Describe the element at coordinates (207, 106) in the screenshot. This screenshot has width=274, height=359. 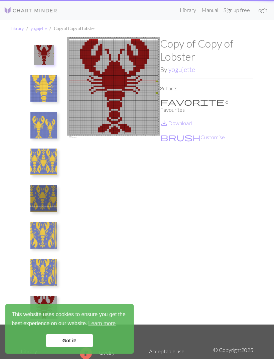
I see `p: 6 Favourites` at that location.